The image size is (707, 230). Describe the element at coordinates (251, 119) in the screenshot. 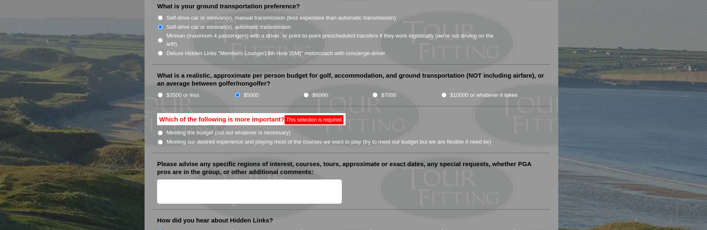

I see `label: Which of the following is more important?` at that location.